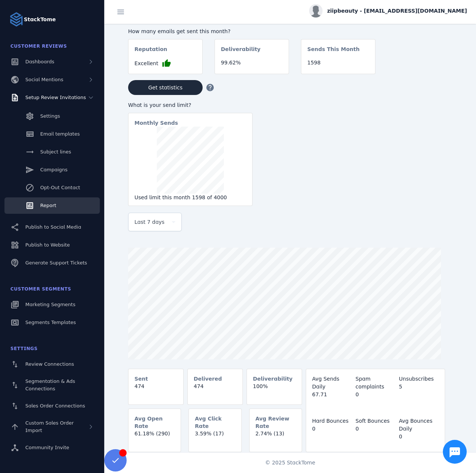 The image size is (476, 473). I want to click on mat-card-subtitle: Reputation, so click(151, 52).